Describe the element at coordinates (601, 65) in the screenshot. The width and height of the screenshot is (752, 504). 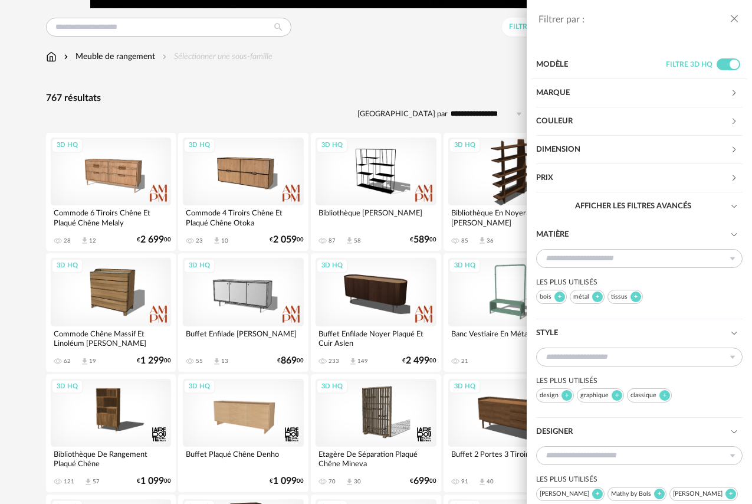
I see `div: Modèle` at that location.